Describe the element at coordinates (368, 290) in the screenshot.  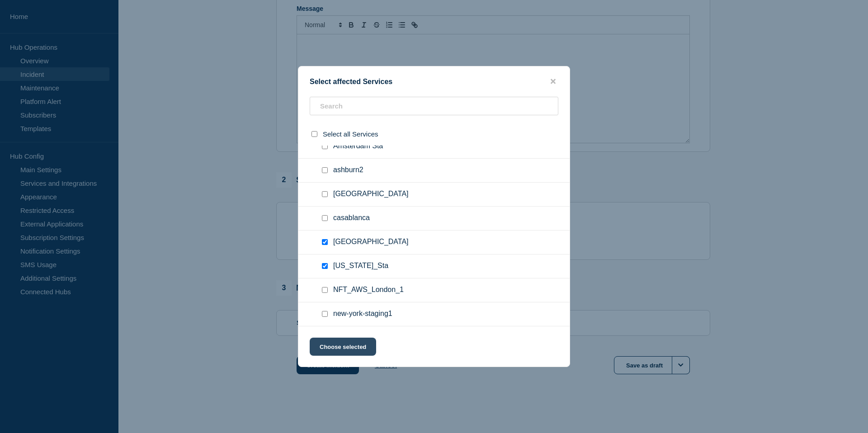
I see `span: NFT_AWS_London_1` at that location.